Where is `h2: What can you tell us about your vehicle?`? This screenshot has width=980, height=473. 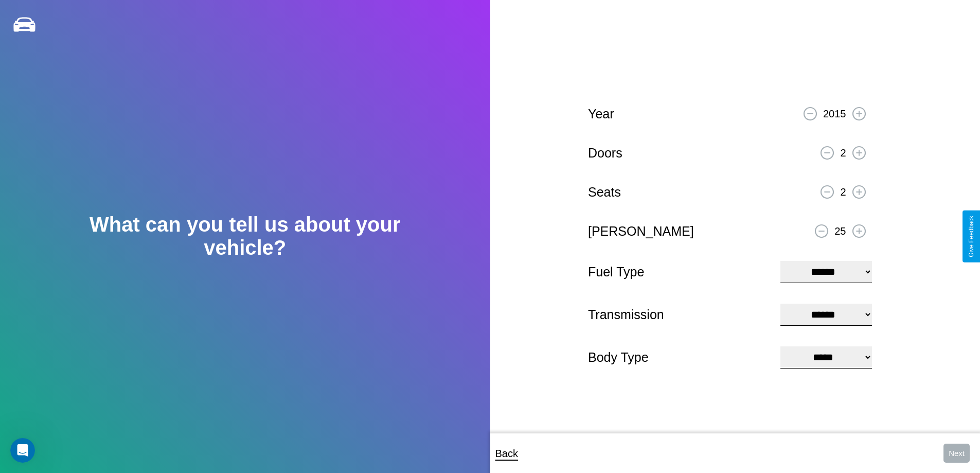
h2: What can you tell us about your vehicle? is located at coordinates (245, 236).